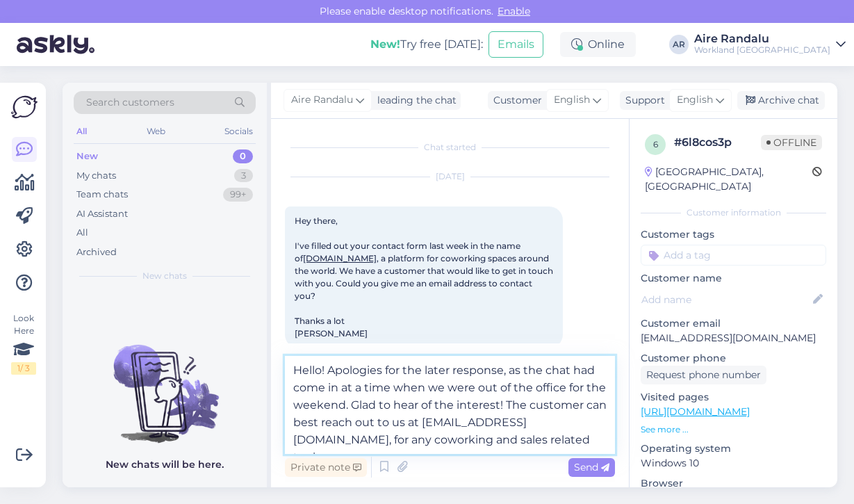  What do you see at coordinates (87, 156) in the screenshot?
I see `div: New` at bounding box center [87, 156].